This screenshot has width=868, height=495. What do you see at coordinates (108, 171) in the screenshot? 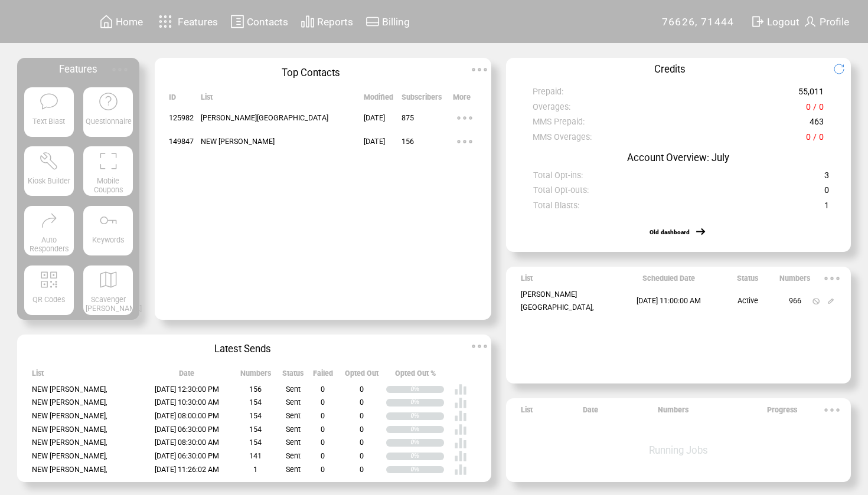
I see `a: Mobile Coupons` at bounding box center [108, 171].